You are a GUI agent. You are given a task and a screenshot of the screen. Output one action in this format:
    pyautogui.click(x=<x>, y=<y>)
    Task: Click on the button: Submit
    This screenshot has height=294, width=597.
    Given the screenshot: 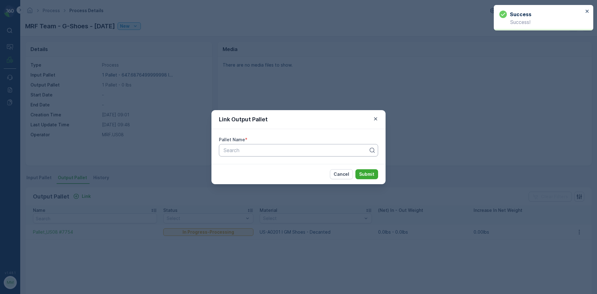 What is the action you would take?
    pyautogui.click(x=367, y=174)
    